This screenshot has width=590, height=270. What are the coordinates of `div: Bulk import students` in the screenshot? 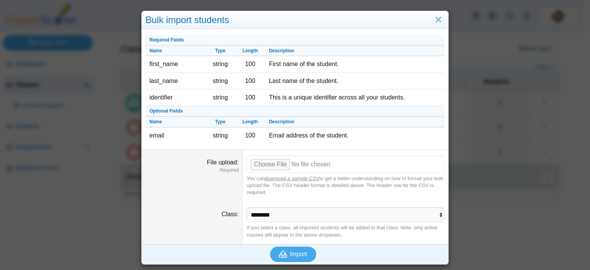 It's located at (295, 20).